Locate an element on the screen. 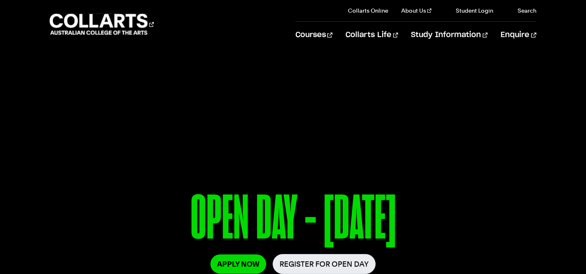 This screenshot has width=586, height=274. a: Register for Open Day is located at coordinates (324, 263).